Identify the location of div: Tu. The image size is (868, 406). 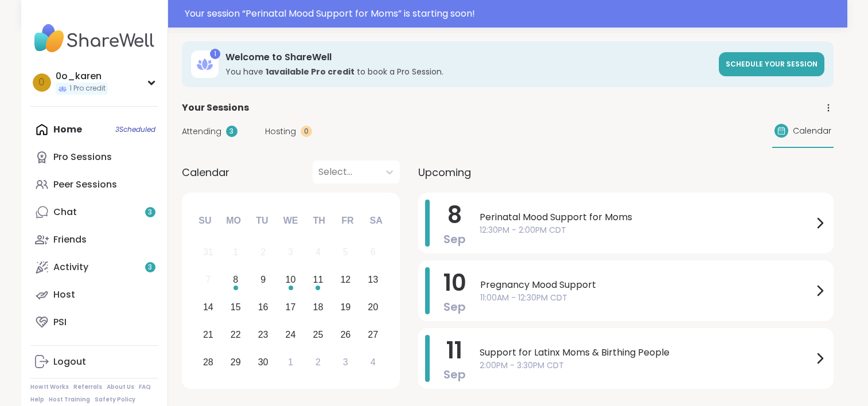
(262, 220).